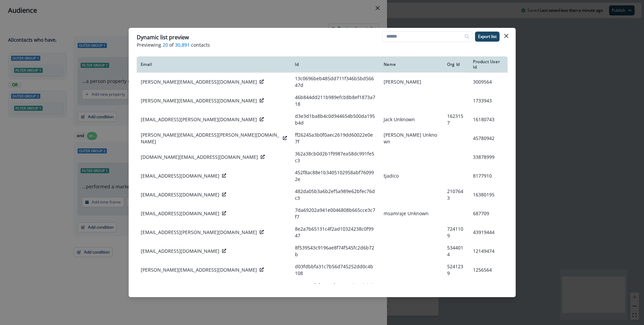  What do you see at coordinates (411, 120) in the screenshot?
I see `td: Jack Unknown` at bounding box center [411, 120].